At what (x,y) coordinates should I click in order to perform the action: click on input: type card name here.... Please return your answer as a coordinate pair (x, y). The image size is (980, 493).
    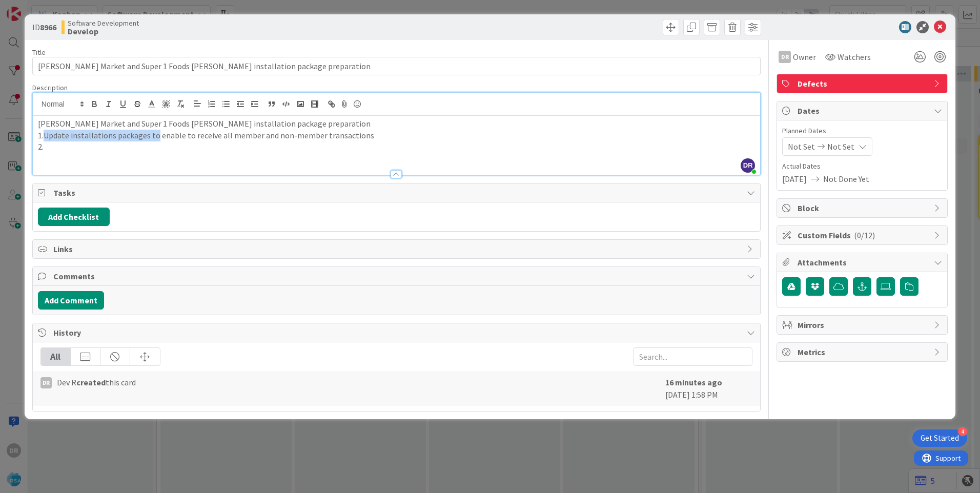
    Looking at the image, I should click on (396, 67).